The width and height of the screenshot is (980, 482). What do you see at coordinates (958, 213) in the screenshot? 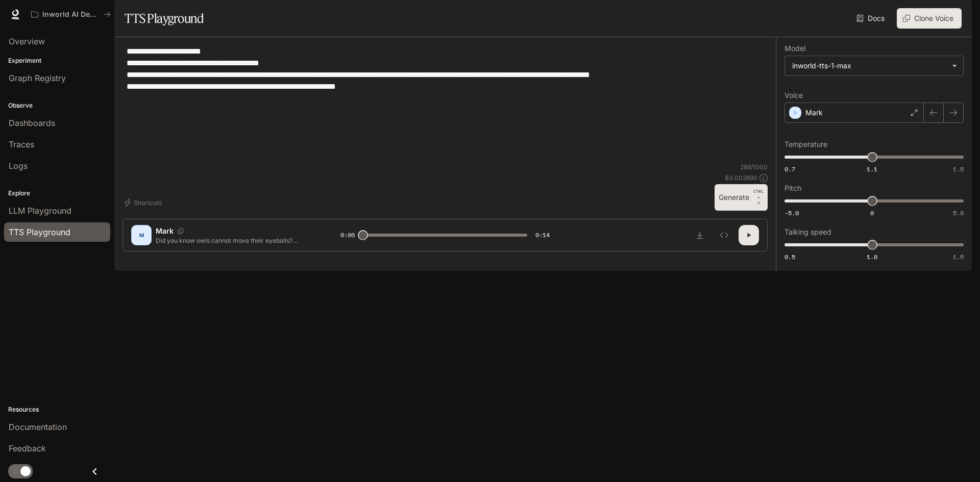
I see `span: 5.0` at bounding box center [958, 213].